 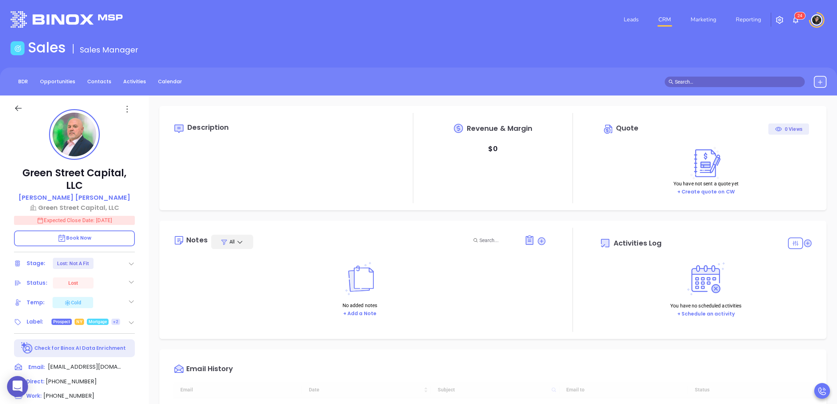 What do you see at coordinates (67, 19) in the screenshot?
I see `img: logo` at bounding box center [67, 19].